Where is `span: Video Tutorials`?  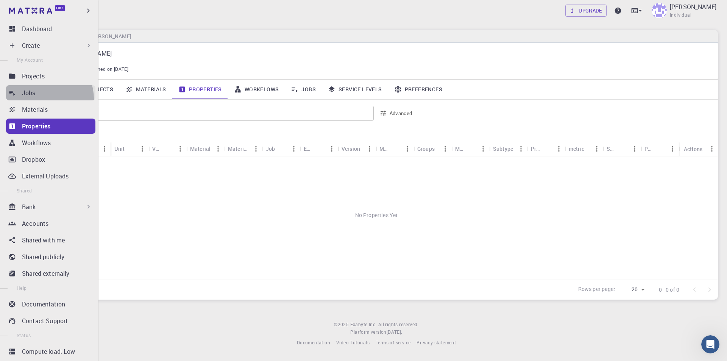 span: Video Tutorials is located at coordinates (353, 342).